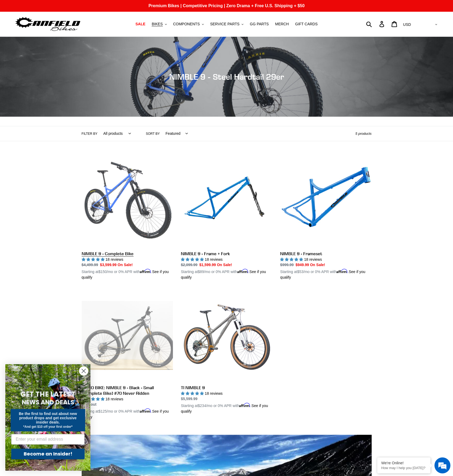  I want to click on span: SERVICE PARTS, so click(225, 24).